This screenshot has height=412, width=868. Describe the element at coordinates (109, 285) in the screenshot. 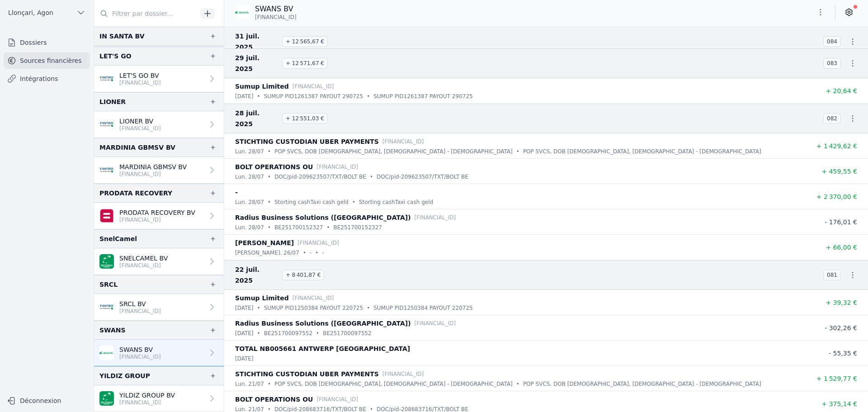

I see `div: SRCL` at that location.